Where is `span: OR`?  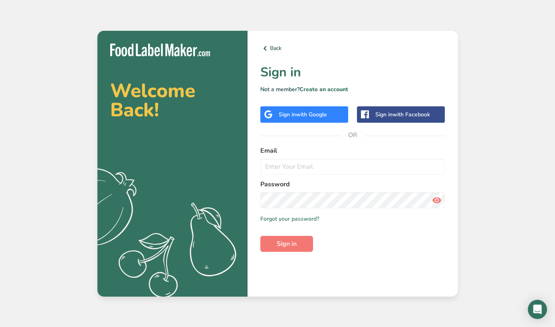
span: OR is located at coordinates (353, 135).